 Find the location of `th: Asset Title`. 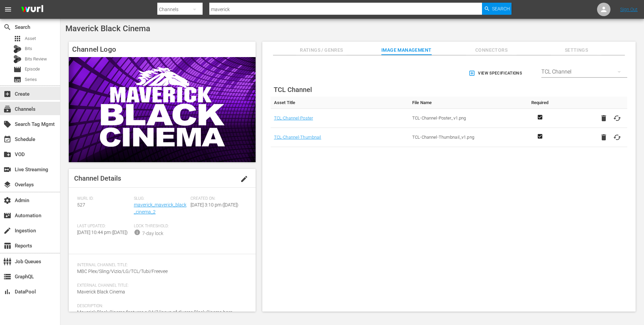

th: Asset Title is located at coordinates (339, 103).